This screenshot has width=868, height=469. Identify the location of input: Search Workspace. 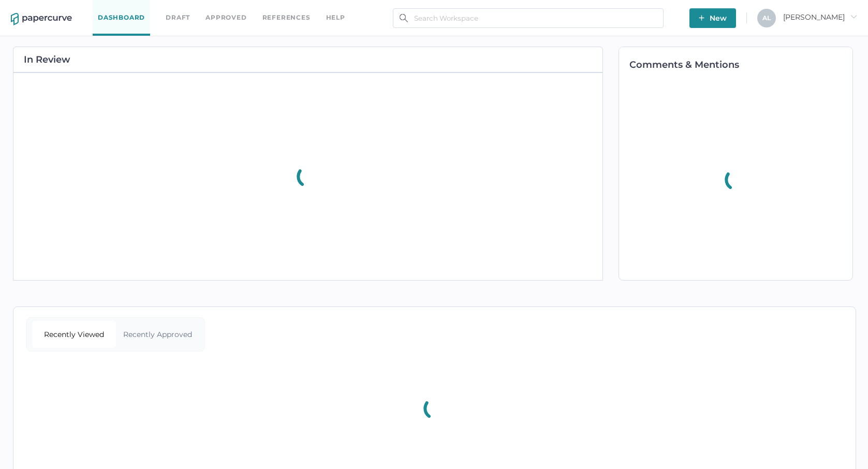
(528, 18).